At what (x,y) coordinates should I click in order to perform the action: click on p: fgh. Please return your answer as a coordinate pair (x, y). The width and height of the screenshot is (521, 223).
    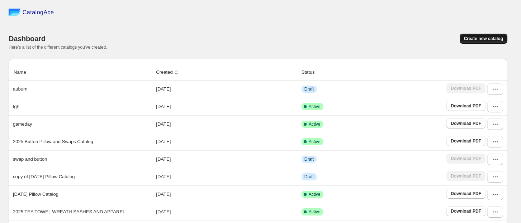
    Looking at the image, I should click on (16, 107).